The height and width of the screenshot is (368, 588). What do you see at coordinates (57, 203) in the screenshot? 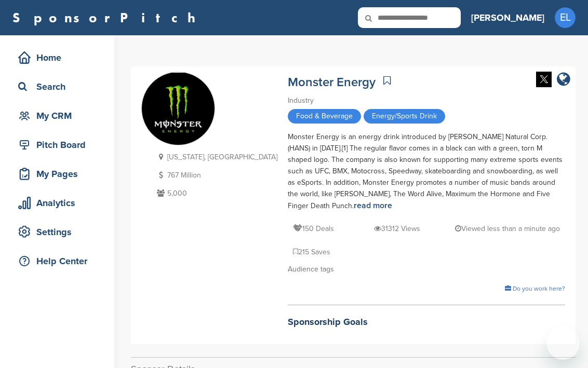
I see `a: Analytics` at bounding box center [57, 203].